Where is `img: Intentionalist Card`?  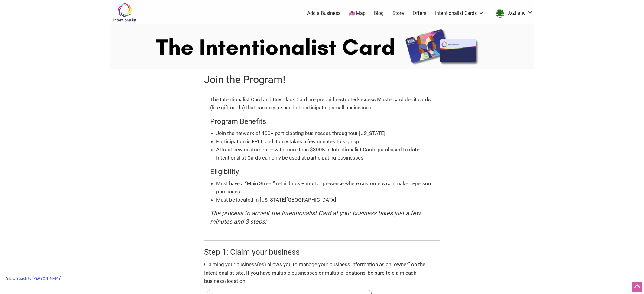 img: Intentionalist Card is located at coordinates (322, 47).